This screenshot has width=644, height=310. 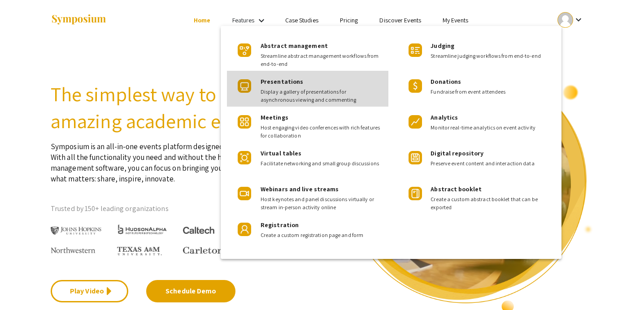 I want to click on span: Create a custom abstract booklet that can be exported, so click(x=489, y=203).